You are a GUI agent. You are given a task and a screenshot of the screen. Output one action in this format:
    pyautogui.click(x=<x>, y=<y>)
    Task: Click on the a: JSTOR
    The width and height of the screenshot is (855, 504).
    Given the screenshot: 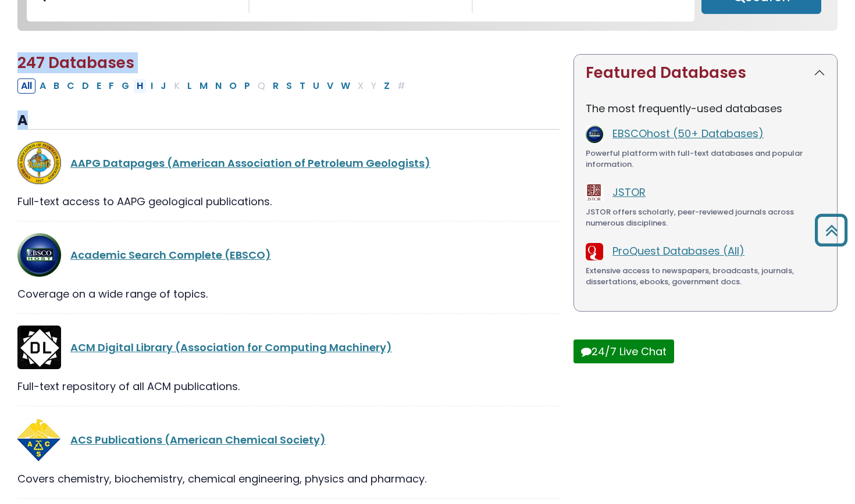 What is the action you would take?
    pyautogui.click(x=629, y=192)
    